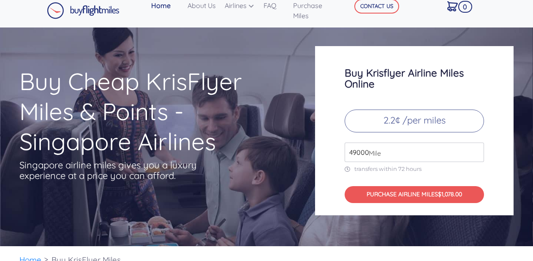 The image size is (533, 261). I want to click on img: Buy Flight Miles Logo, so click(83, 11).